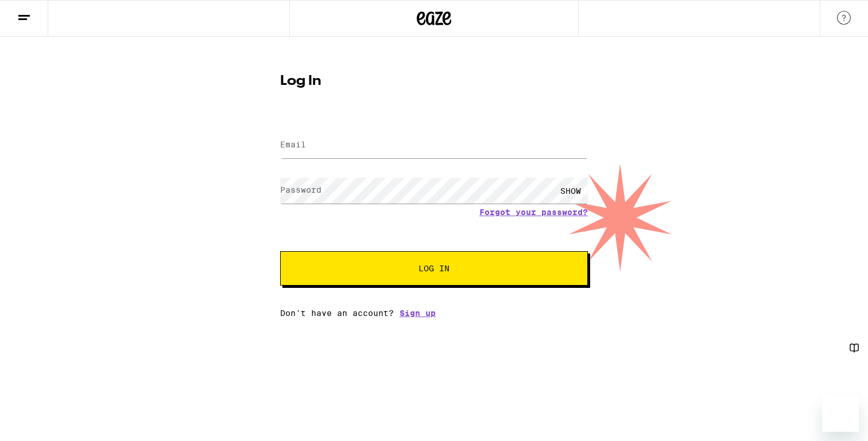  Describe the element at coordinates (417, 313) in the screenshot. I see `a: Sign up` at that location.